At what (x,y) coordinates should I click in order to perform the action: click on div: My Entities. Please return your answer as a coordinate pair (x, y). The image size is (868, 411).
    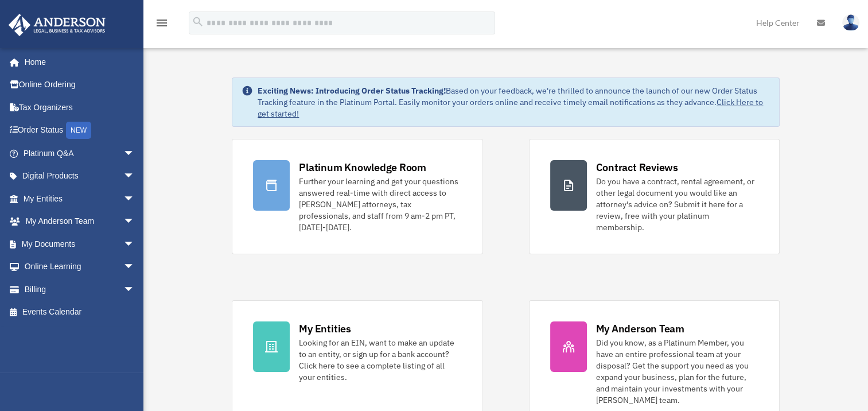
    Looking at the image, I should click on (325, 328).